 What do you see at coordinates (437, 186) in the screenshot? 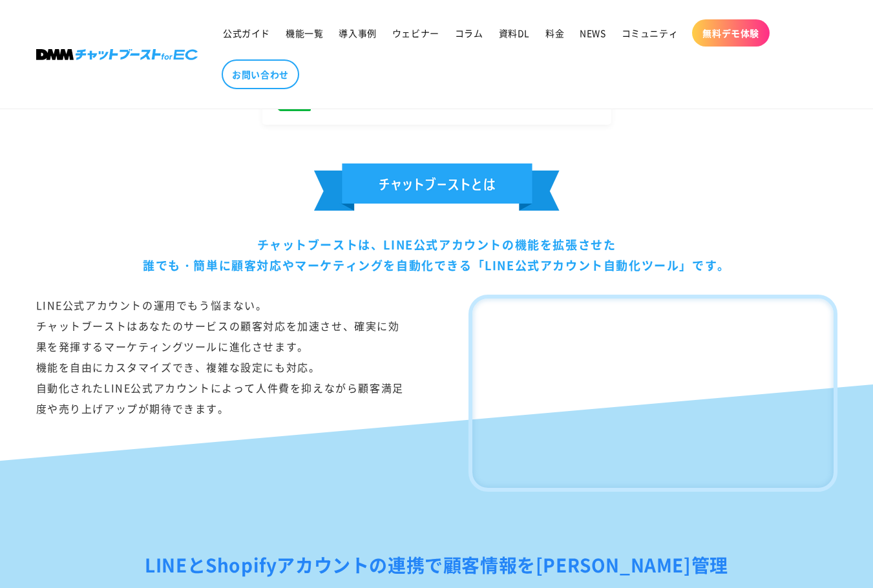
I see `img: チェットブーストとは` at bounding box center [437, 186].